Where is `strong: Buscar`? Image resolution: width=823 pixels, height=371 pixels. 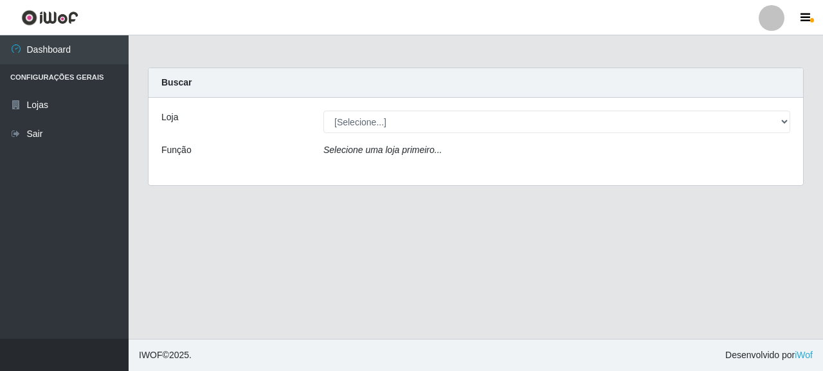 strong: Buscar is located at coordinates (176, 82).